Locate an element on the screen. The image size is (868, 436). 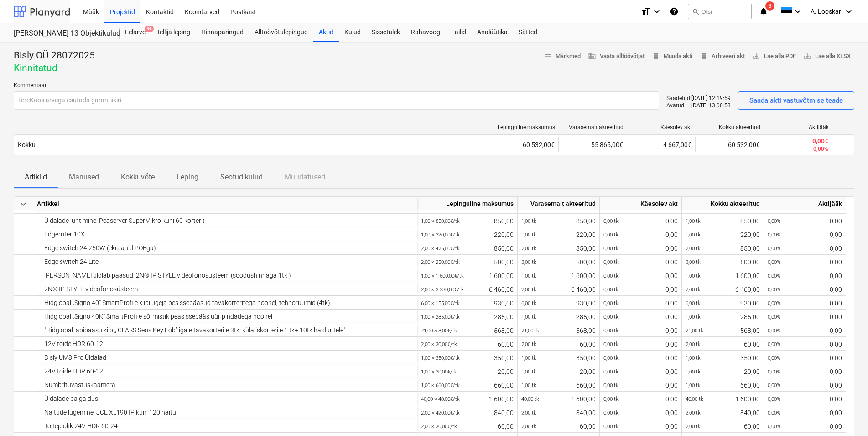
span: Muuda akti is located at coordinates (672, 56).